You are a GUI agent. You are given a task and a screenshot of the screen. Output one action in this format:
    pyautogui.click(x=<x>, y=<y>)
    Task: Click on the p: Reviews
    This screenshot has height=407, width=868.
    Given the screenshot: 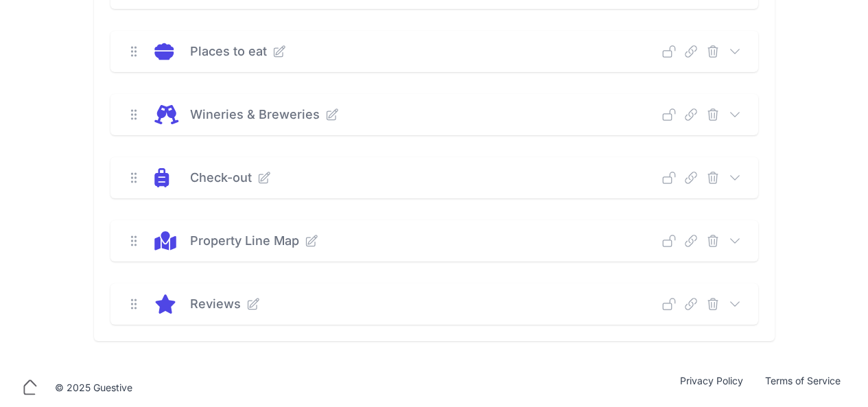 What is the action you would take?
    pyautogui.click(x=215, y=304)
    